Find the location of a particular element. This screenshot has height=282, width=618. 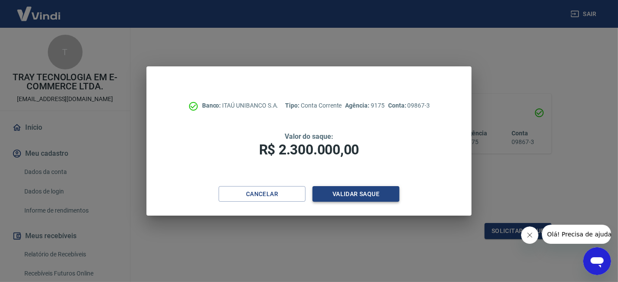

p: Conta Corrente is located at coordinates (314, 106).